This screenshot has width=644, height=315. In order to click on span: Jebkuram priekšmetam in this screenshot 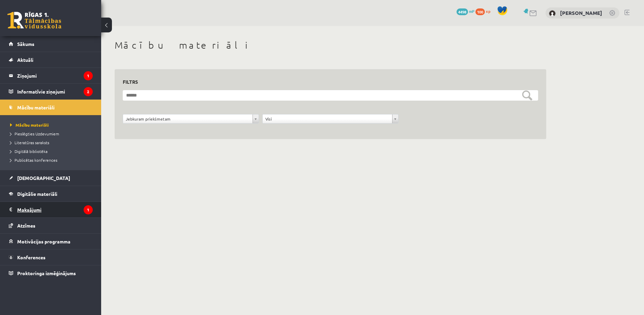, I will do `click(188, 119)`.